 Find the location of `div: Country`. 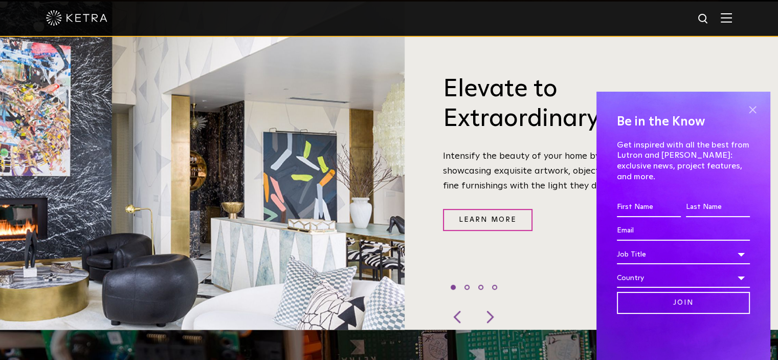

div: Country is located at coordinates (684, 278).